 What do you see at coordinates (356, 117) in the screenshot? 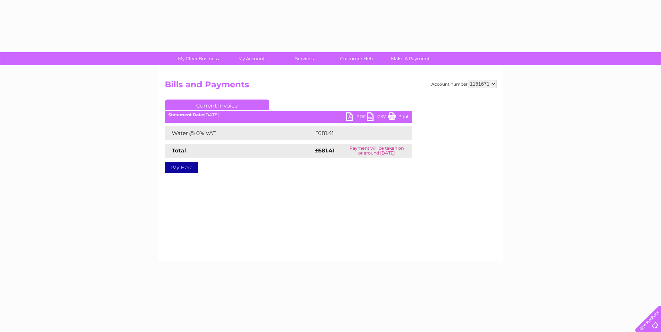
I see `a: PDF` at bounding box center [356, 117].